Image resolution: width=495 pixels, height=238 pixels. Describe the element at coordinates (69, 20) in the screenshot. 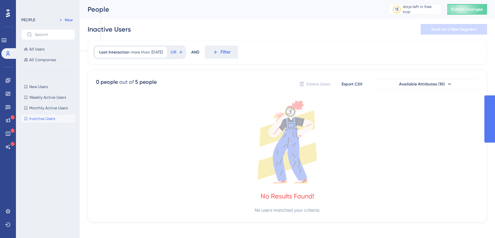

I see `span: New` at that location.